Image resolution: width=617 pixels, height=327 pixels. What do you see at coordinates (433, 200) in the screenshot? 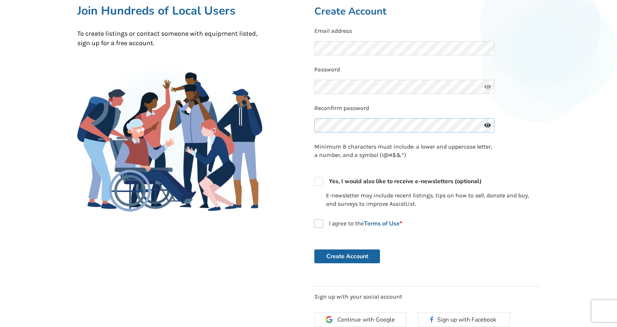
I see `p: E-newsletter may include recent listings, tips on how to sell, donate and buy, and surveys to imp...` at bounding box center [433, 200].